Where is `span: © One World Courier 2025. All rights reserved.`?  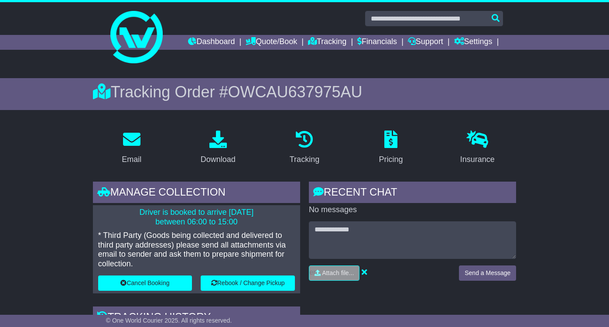
span: © One World Courier 2025. All rights reserved. is located at coordinates (169, 320).